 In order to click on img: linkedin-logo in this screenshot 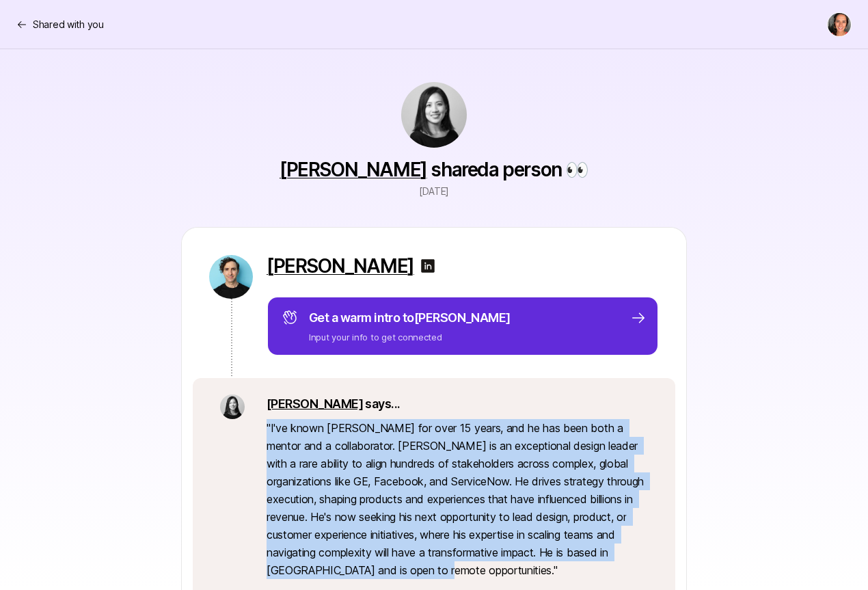, I will do `click(428, 266)`.